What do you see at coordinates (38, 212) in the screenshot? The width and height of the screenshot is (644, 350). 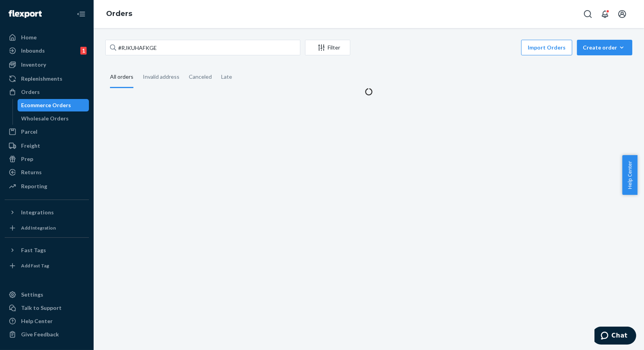 I see `div: Integrations` at bounding box center [38, 212].